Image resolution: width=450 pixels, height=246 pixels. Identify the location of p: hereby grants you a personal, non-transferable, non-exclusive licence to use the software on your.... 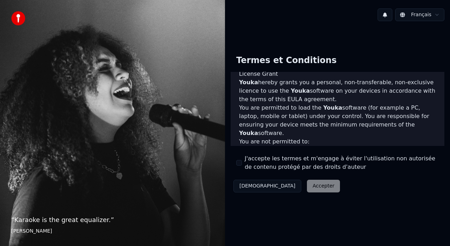
(338, 91).